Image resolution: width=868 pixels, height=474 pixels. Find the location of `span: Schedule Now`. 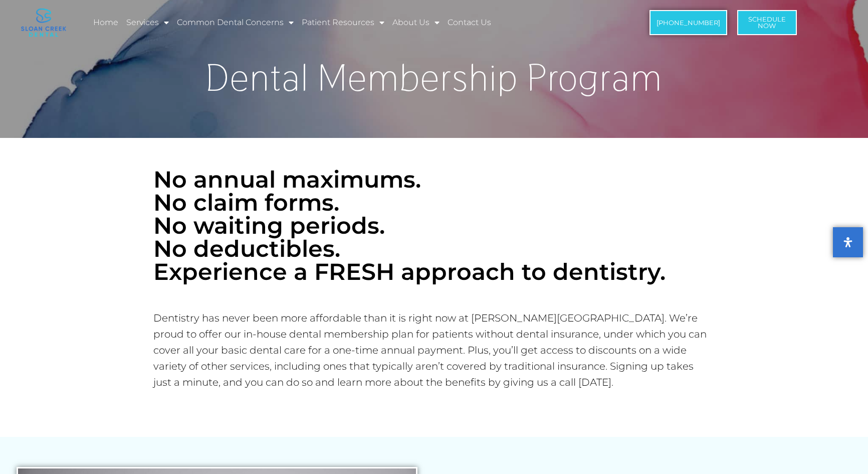

span: Schedule Now is located at coordinates (767, 23).